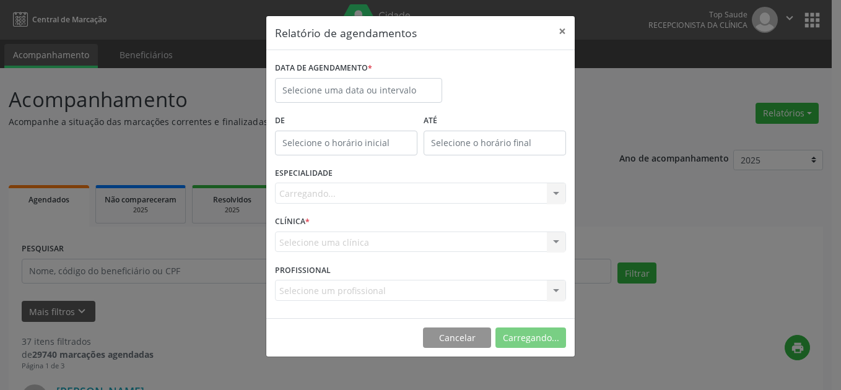 The image size is (841, 390). I want to click on label: De, so click(346, 121).